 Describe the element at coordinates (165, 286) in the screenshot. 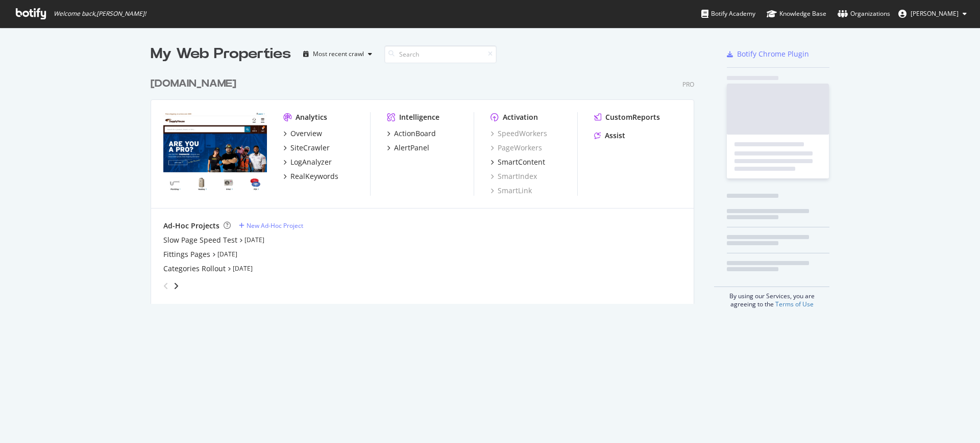

I see `div: angle-left` at that location.